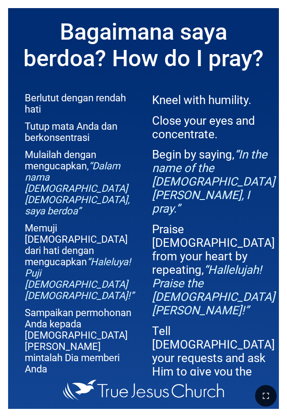 This screenshot has width=287, height=417. Describe the element at coordinates (144, 45) in the screenshot. I see `h1: Bagaimana saya berdoa? How do I pray?` at that location.